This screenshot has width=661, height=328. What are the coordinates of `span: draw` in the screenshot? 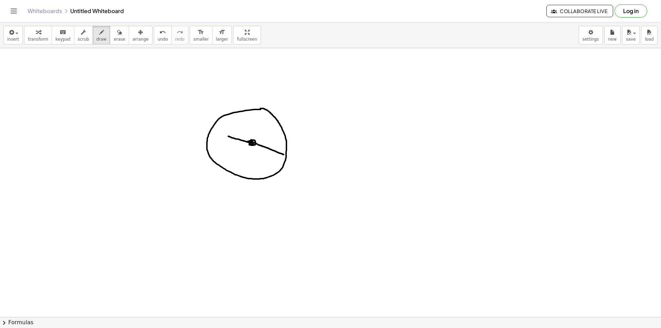 It's located at (102, 39).